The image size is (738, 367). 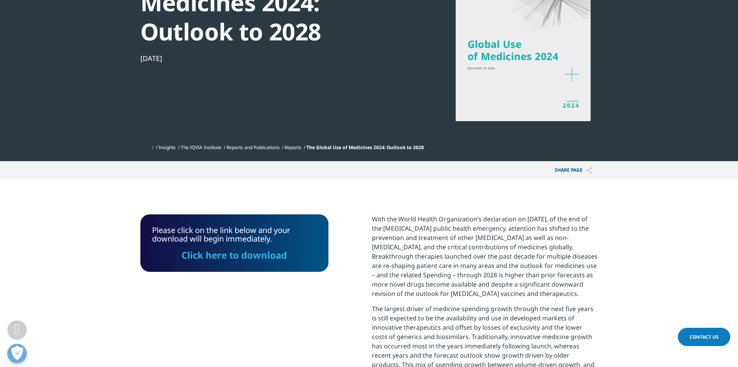 What do you see at coordinates (234, 255) in the screenshot?
I see `a: Click here to download` at bounding box center [234, 255].